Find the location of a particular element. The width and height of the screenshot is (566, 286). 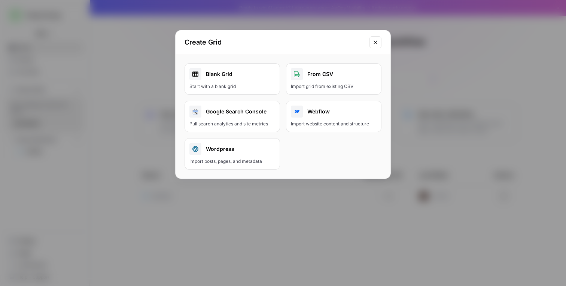

div: Wordpress is located at coordinates (232, 149).